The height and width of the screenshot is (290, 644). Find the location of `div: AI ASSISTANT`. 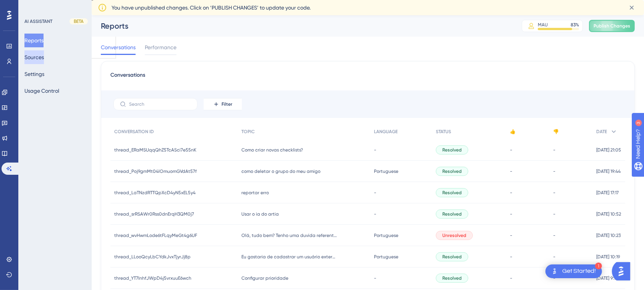

div: AI ASSISTANT is located at coordinates (38, 22).